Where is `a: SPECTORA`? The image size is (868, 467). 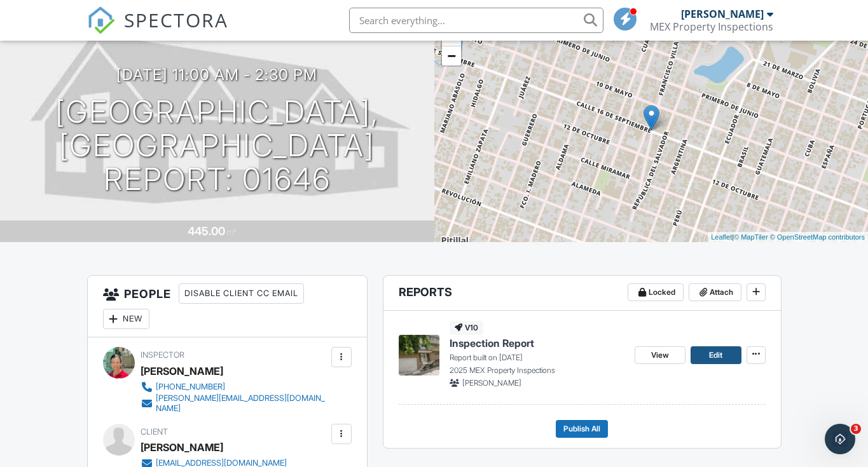
a: SPECTORA is located at coordinates (158, 30).